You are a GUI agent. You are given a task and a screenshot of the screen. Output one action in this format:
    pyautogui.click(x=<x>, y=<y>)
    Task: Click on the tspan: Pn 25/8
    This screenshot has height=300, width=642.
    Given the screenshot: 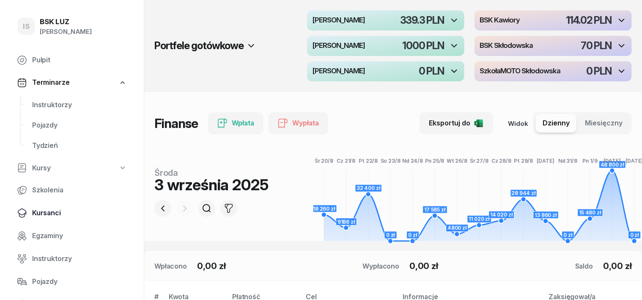 What is the action you would take?
    pyautogui.click(x=435, y=160)
    